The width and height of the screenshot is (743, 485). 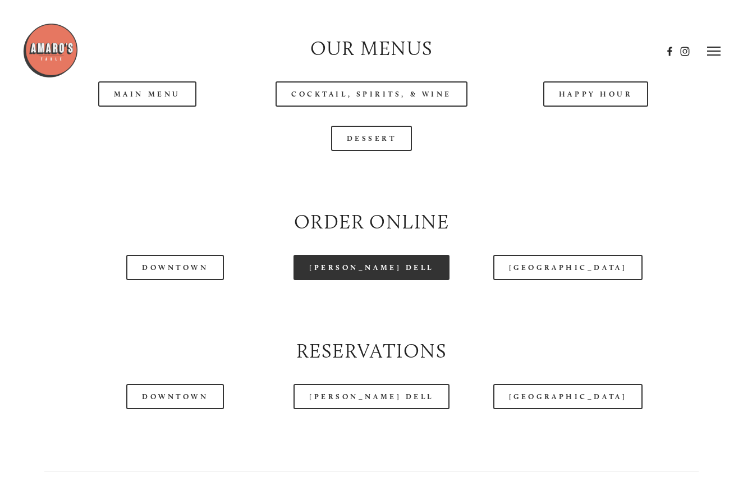 What do you see at coordinates (51, 51) in the screenshot?
I see `img: Amaro's Table` at bounding box center [51, 51].